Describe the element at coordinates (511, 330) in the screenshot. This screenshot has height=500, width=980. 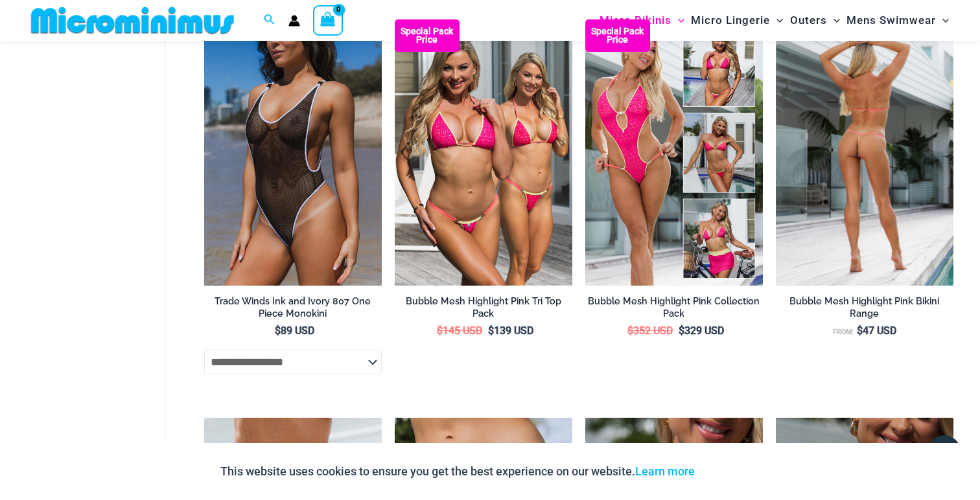
I see `bdi: 139 USD` at that location.